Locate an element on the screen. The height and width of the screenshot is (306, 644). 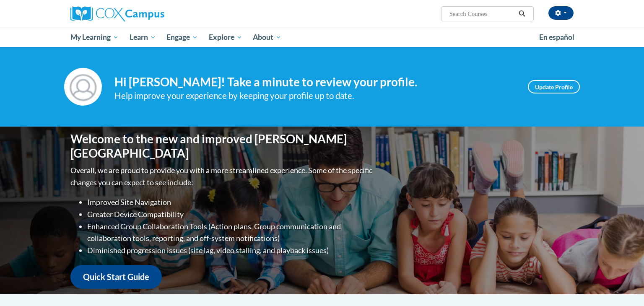
li: Greater Device Compatibility is located at coordinates (231, 214).